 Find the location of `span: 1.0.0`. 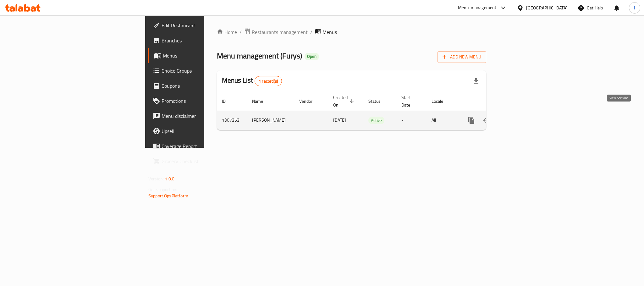

span: 1.0.0 is located at coordinates (170, 179).